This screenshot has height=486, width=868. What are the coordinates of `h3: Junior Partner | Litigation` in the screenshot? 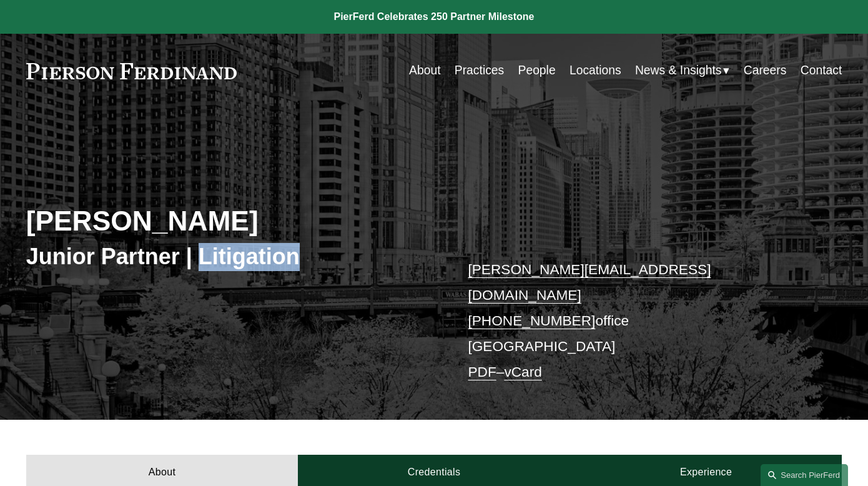 It's located at (230, 256).